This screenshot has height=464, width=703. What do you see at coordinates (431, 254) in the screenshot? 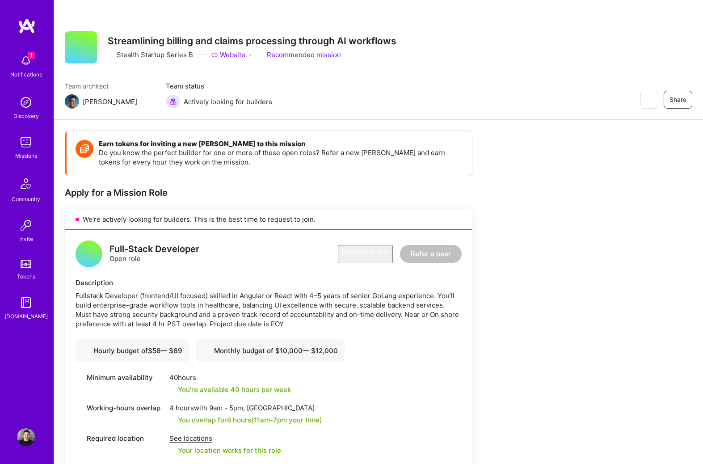
I see `button: Refer a peer` at bounding box center [431, 254].